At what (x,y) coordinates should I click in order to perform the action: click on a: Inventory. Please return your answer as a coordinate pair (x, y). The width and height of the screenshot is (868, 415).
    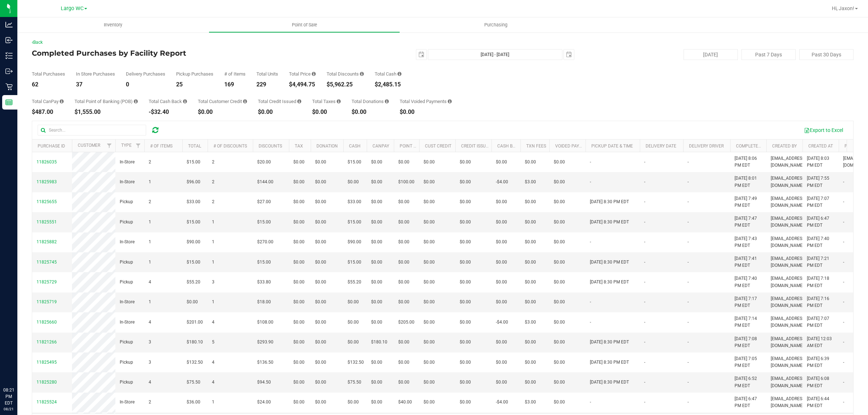
    Looking at the image, I should click on (113, 25).